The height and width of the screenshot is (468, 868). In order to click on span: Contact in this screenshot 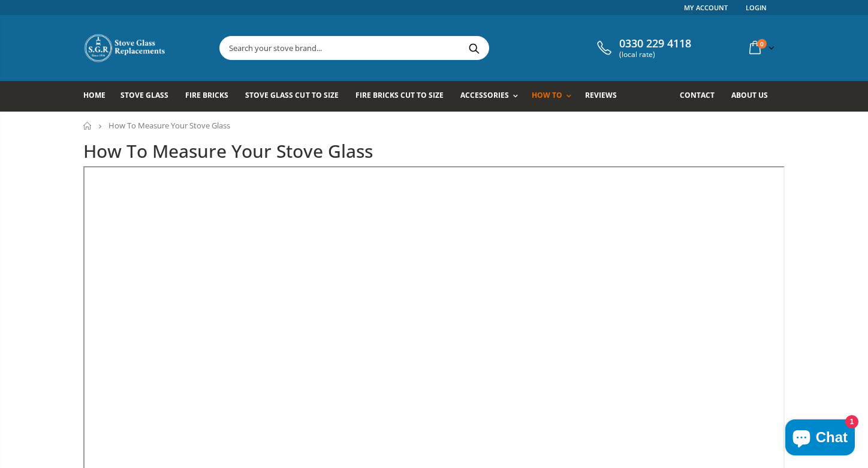, I will do `click(697, 95)`.